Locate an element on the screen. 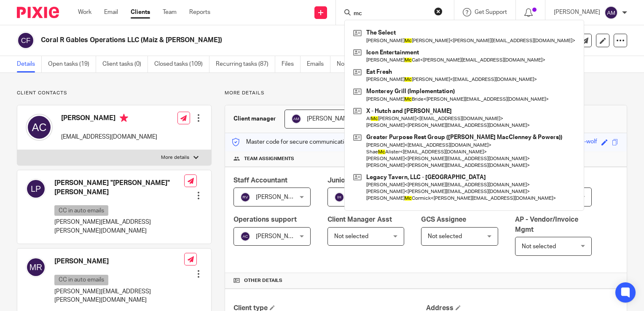 This screenshot has width=644, height=311. p: Master code for secure communications and files is located at coordinates (304, 142).